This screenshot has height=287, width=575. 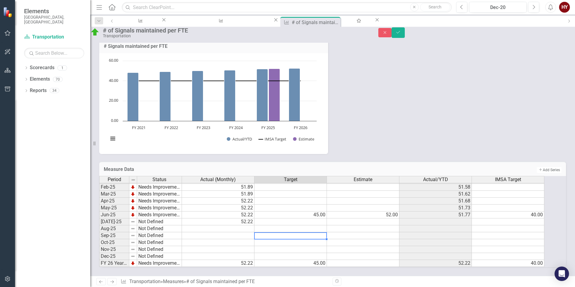 I want to click on a: Reports, so click(x=38, y=91).